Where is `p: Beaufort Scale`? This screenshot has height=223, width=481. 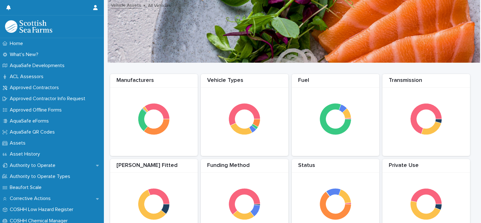
p: Beaufort Scale is located at coordinates (27, 187).